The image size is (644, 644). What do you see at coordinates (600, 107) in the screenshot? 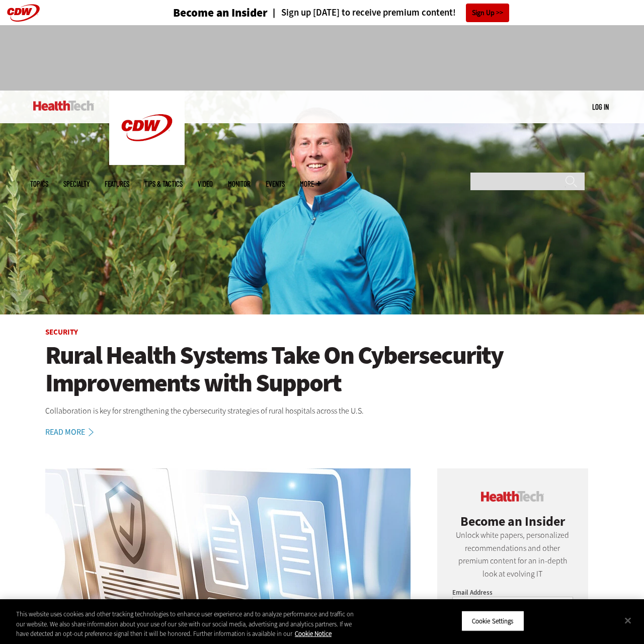
I see `div: User menu` at bounding box center [600, 107].